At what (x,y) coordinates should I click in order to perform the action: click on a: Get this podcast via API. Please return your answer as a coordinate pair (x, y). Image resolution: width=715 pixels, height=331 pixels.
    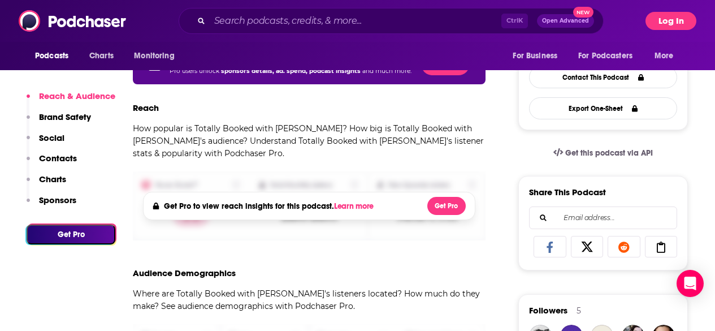
    Looking at the image, I should click on (603, 153).